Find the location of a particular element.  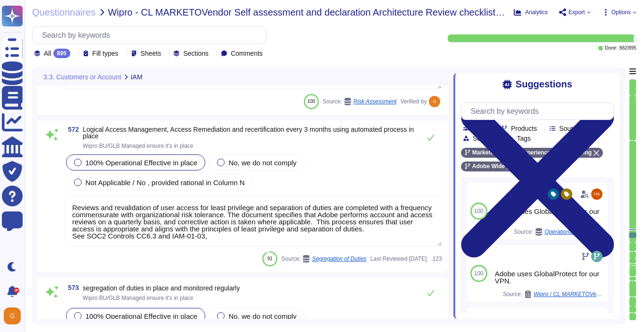

span: Fill types is located at coordinates (105, 54).